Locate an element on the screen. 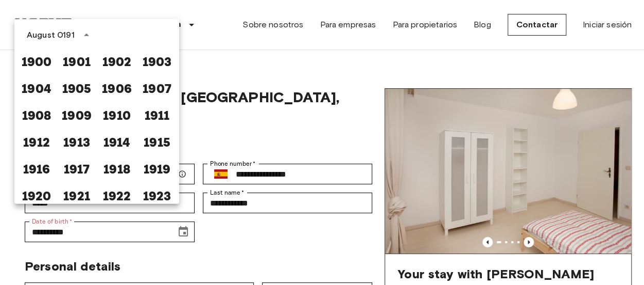 Image resolution: width=644 pixels, height=285 pixels. button: 1905 is located at coordinates (76, 87).